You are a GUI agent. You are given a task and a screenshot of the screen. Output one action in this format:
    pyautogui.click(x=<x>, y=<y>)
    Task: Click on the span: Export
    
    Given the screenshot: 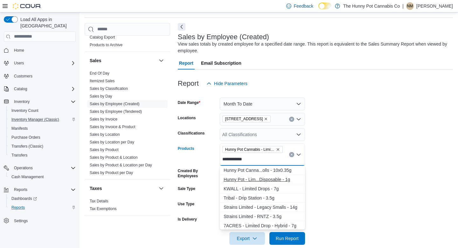 What is the action you would take?
    pyautogui.click(x=247, y=238)
    